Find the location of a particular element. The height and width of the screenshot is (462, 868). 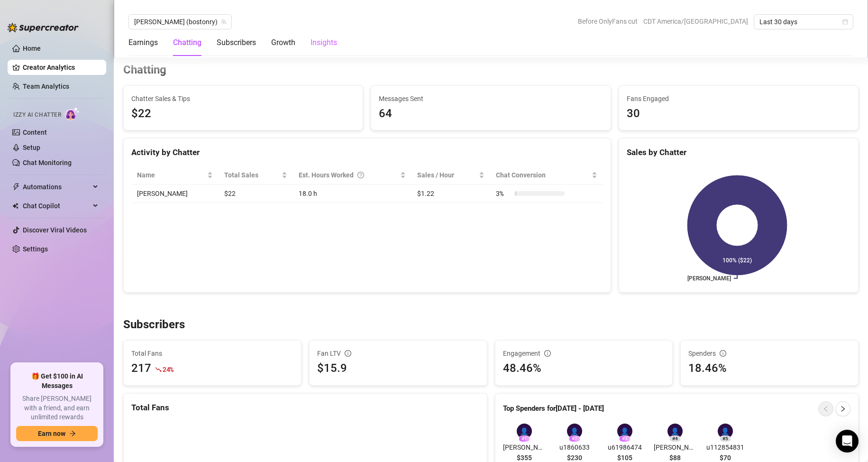

span: team is located at coordinates (224, 22).